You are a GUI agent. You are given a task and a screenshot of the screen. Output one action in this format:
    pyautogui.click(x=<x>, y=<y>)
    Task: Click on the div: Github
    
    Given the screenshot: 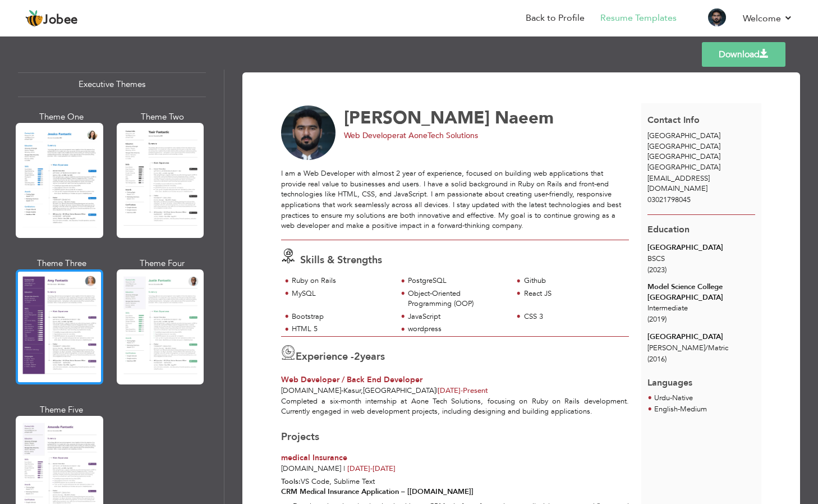 What is the action you would take?
    pyautogui.click(x=573, y=280)
    